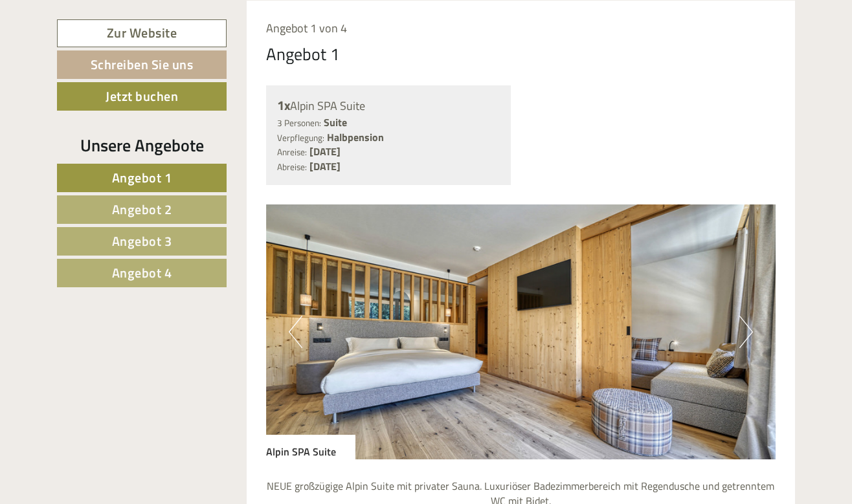 Image resolution: width=852 pixels, height=504 pixels. What do you see at coordinates (110, 68) in the screenshot?
I see `small: 20:56` at bounding box center [110, 68].